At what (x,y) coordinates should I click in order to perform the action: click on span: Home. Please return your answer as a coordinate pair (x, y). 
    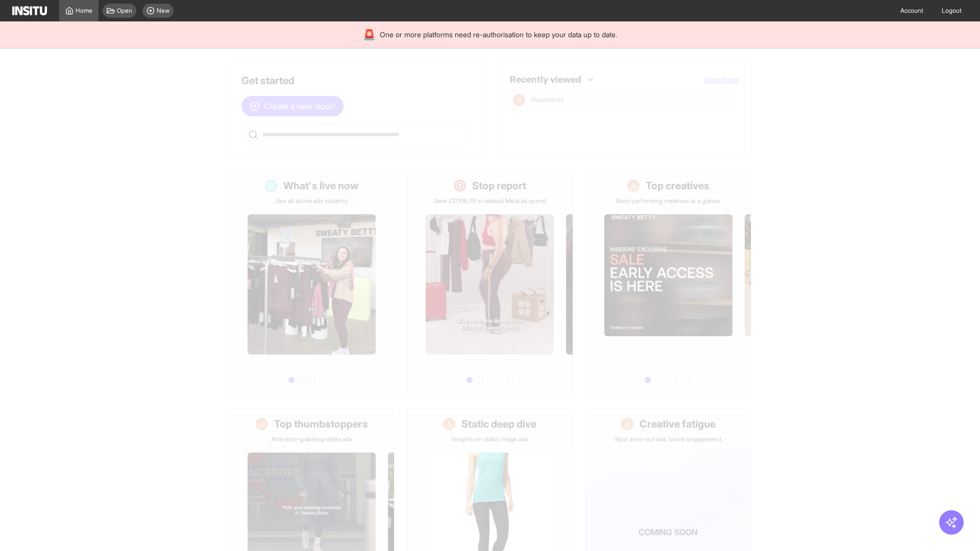
    Looking at the image, I should click on (84, 11).